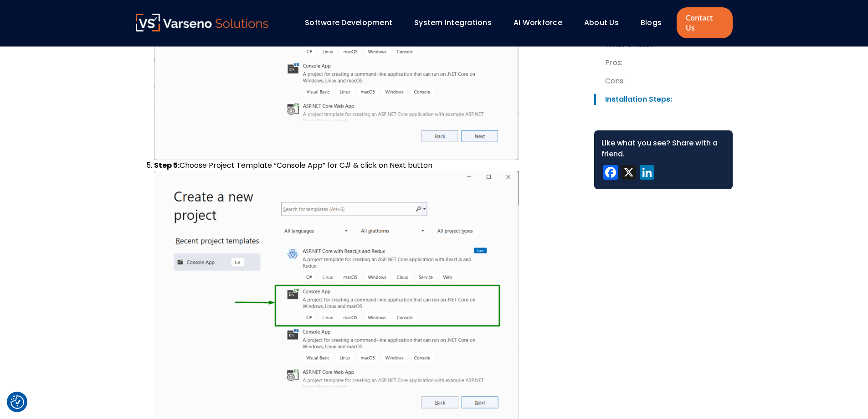 The image size is (868, 419). What do you see at coordinates (664, 148) in the screenshot?
I see `div: Like what you see? Share with a friend.` at bounding box center [664, 148].